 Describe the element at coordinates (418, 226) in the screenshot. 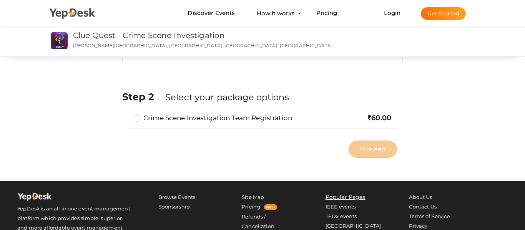

I see `a: Privacy` at that location.